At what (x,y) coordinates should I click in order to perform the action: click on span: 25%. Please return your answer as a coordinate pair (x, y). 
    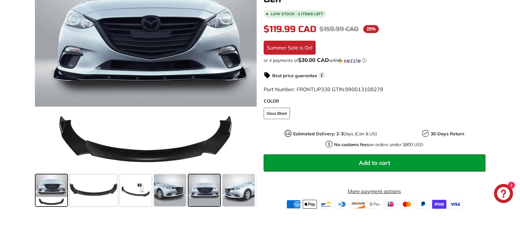
    Looking at the image, I should click on (371, 29).